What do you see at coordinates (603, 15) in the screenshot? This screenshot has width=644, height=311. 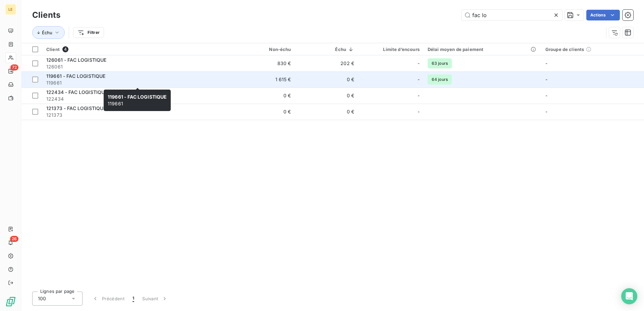 I see `button: Actions` at bounding box center [603, 15].